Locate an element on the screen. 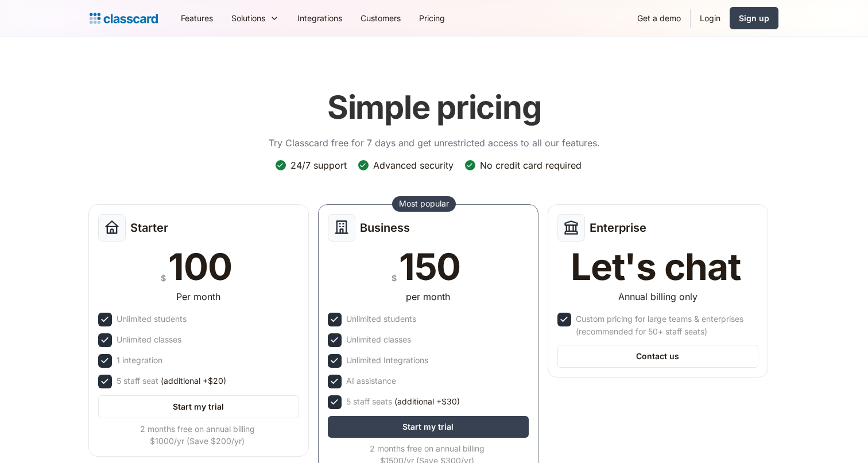 Image resolution: width=868 pixels, height=463 pixels. h2: Business is located at coordinates (385, 228).